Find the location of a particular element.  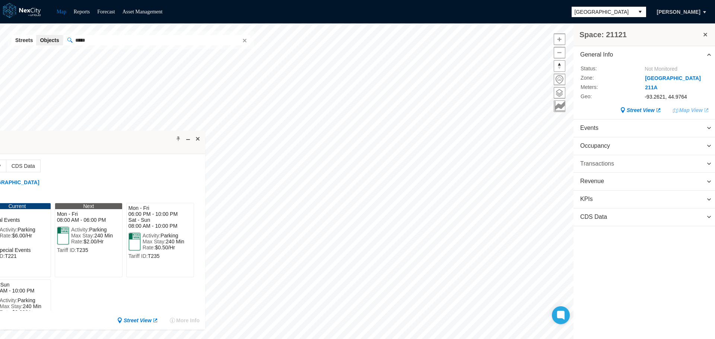

span: Events is located at coordinates (589, 128).